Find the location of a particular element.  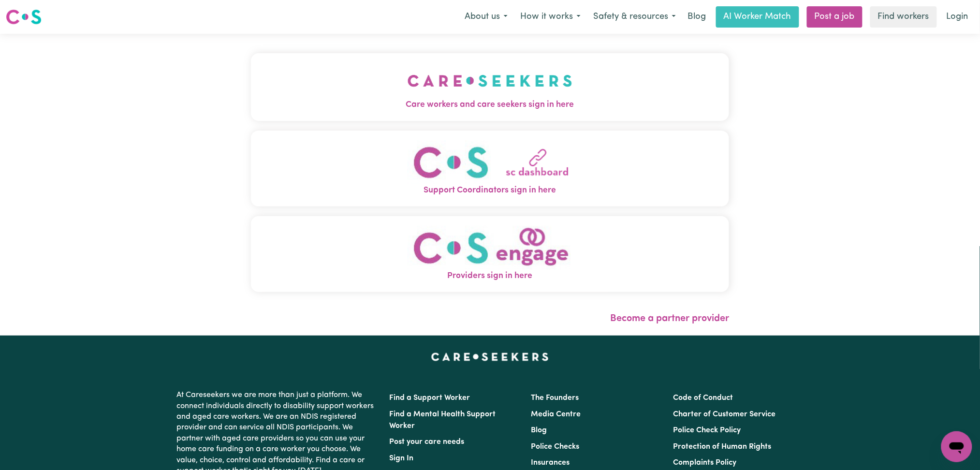

a: Protection of Human Rights is located at coordinates (722, 447).